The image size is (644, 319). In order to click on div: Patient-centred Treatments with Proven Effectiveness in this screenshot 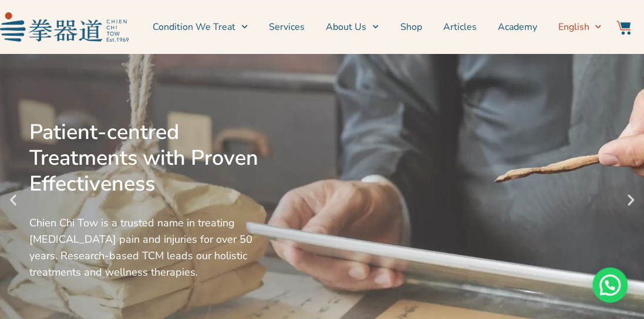, I will do `click(149, 159)`.